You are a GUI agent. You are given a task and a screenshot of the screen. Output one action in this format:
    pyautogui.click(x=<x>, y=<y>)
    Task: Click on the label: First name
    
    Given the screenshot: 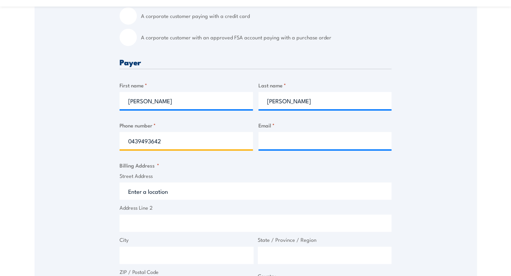 What is the action you would take?
    pyautogui.click(x=186, y=85)
    